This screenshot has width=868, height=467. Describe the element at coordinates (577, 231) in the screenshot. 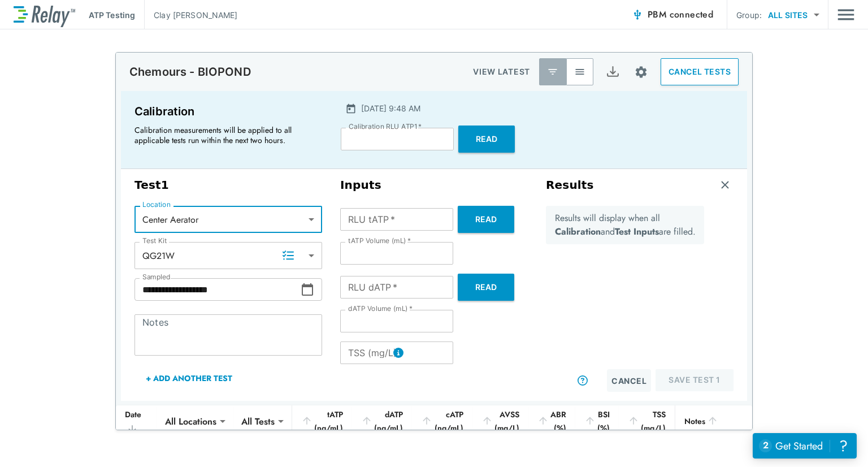

I see `b: Calibration` at that location.